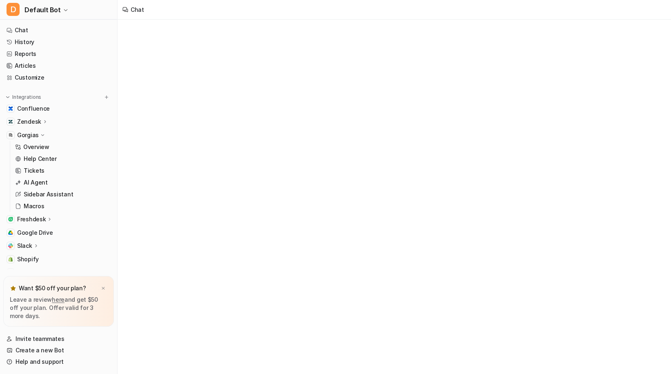  What do you see at coordinates (58, 361) in the screenshot?
I see `a: Help and support` at bounding box center [58, 361].